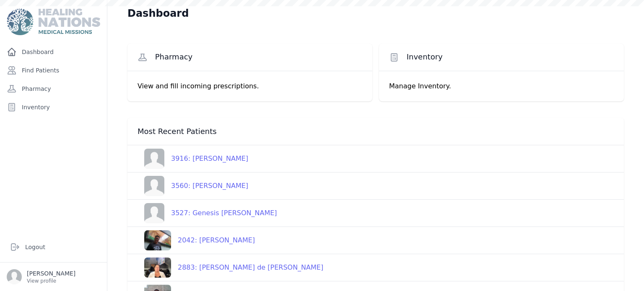 The width and height of the screenshot is (644, 291). I want to click on a: Inventory, so click(53, 108).